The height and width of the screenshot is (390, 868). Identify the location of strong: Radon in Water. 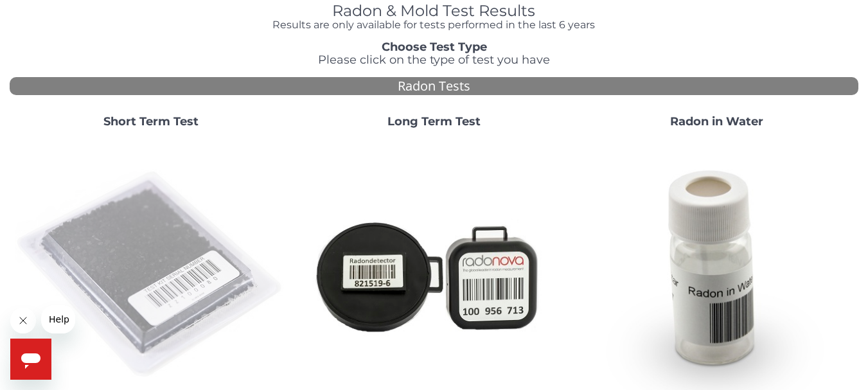
(716, 122).